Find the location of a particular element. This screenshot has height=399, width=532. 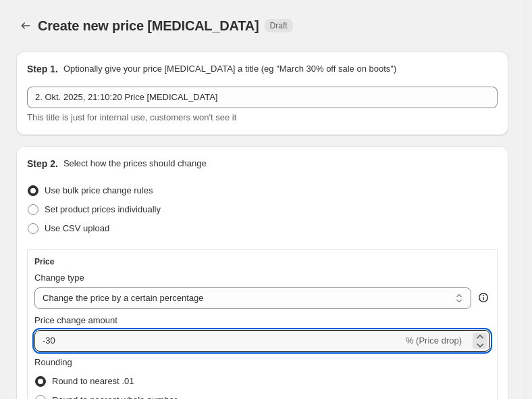

span: Draft is located at coordinates (279, 26).